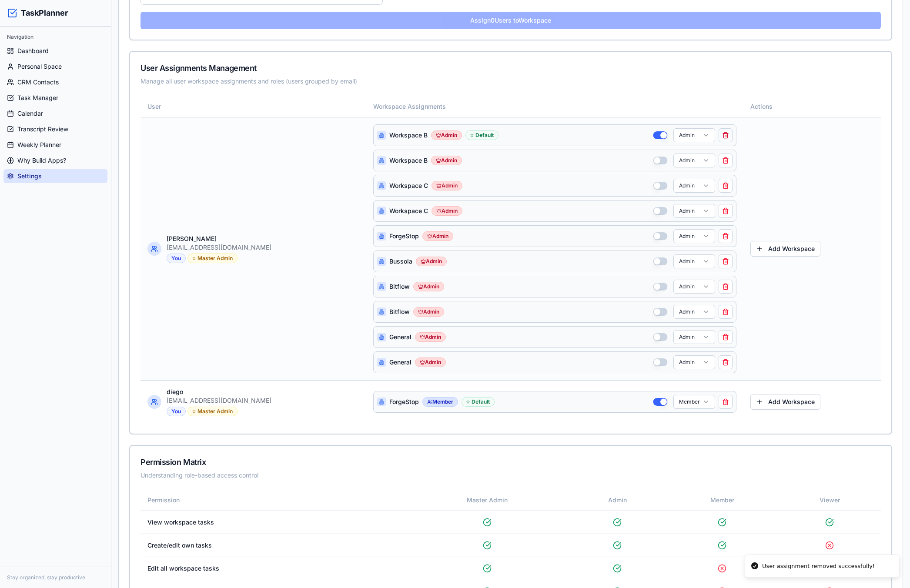 This screenshot has height=588, width=910. I want to click on a: Task Manager, so click(55, 98).